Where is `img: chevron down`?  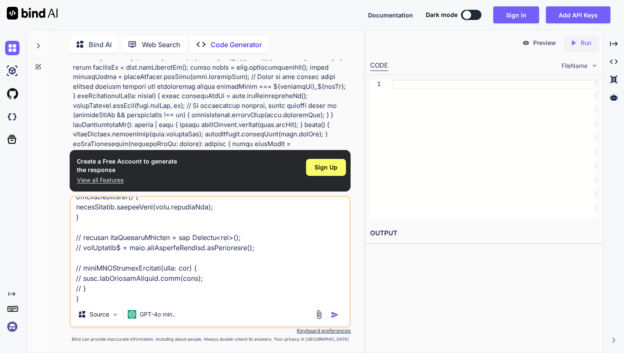 img: chevron down is located at coordinates (594, 65).